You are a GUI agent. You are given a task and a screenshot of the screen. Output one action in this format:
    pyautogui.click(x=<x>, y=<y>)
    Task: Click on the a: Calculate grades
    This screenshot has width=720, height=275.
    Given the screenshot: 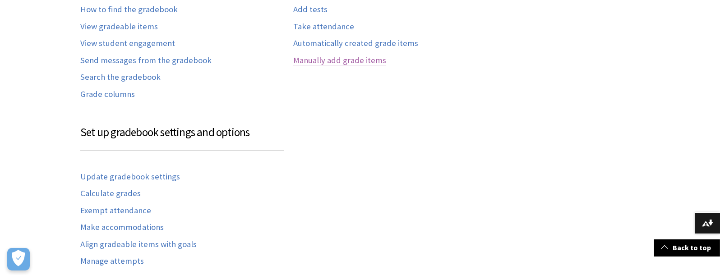 What is the action you would take?
    pyautogui.click(x=110, y=193)
    